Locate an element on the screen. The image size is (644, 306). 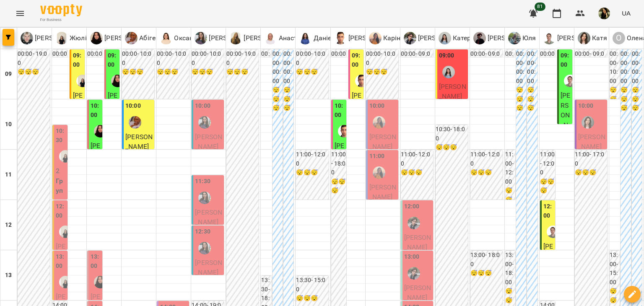
button: UA is located at coordinates (626, 13).